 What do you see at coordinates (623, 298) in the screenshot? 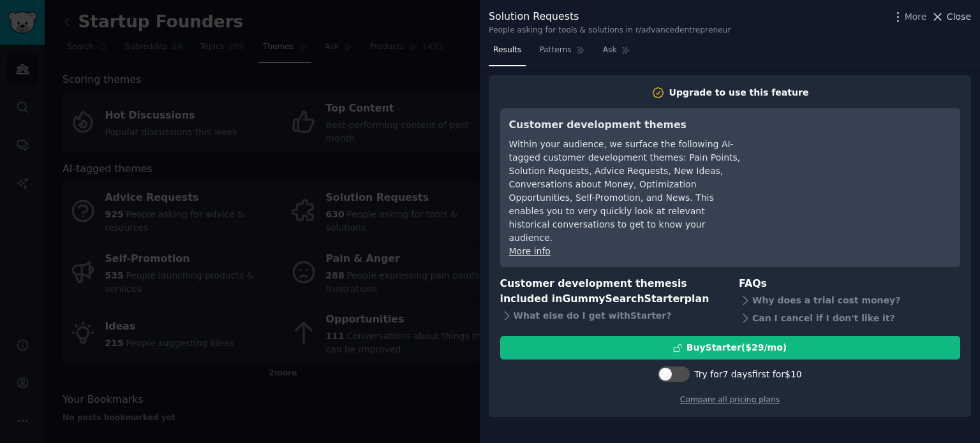
I see `span: GummySearch Starter` at bounding box center [623, 298].